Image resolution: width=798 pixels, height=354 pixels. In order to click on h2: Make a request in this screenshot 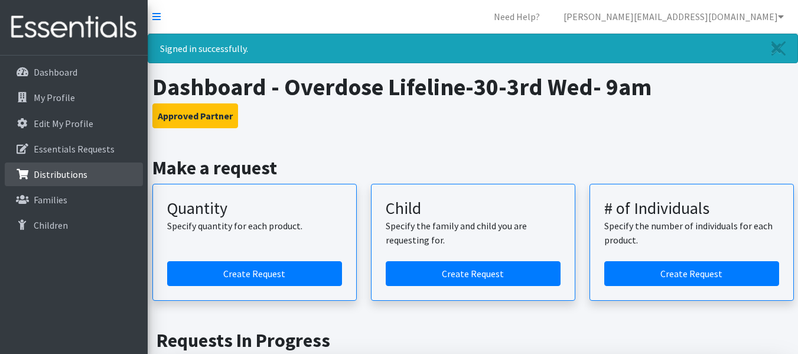, I will do `click(473, 168)`.